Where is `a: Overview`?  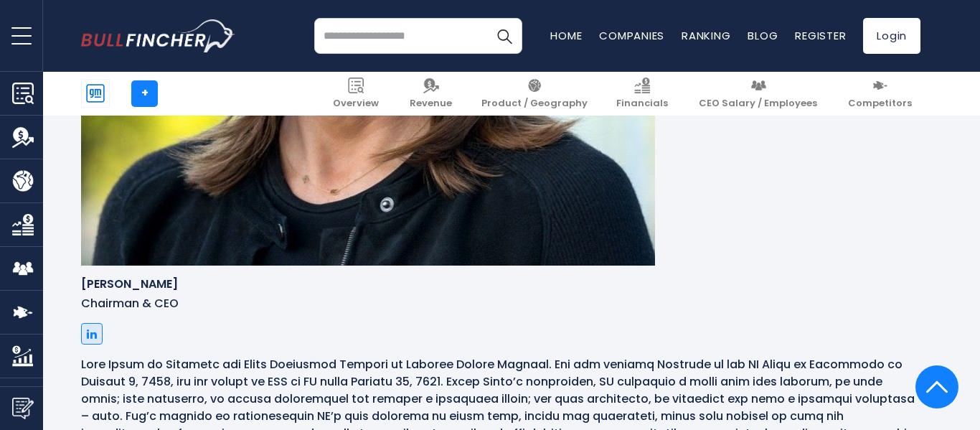 a: Overview is located at coordinates (356, 93).